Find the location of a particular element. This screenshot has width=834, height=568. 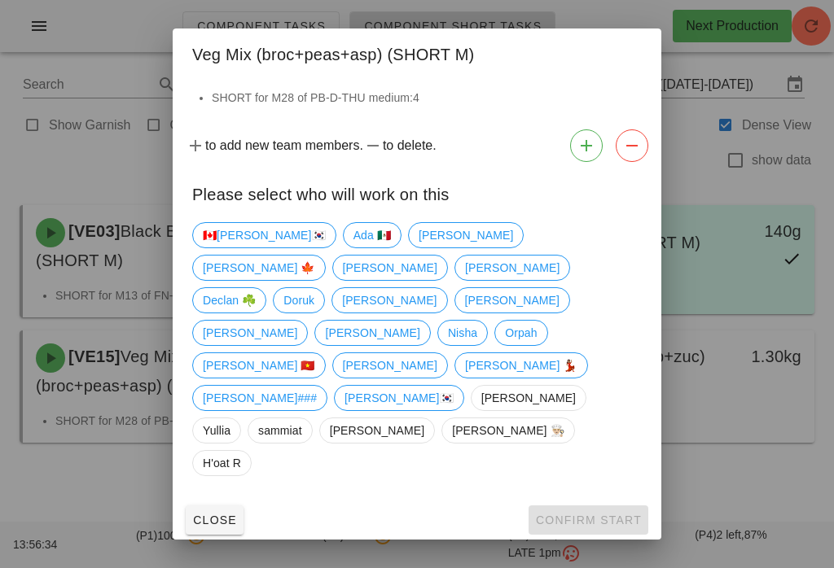

span: Ada 🇲🇽 is located at coordinates (372, 235).